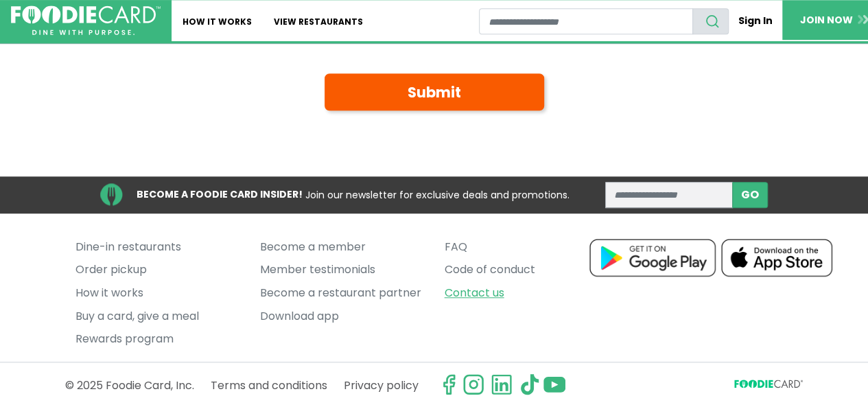  Describe the element at coordinates (502, 385) in the screenshot. I see `img: linkedin.svg` at that location.